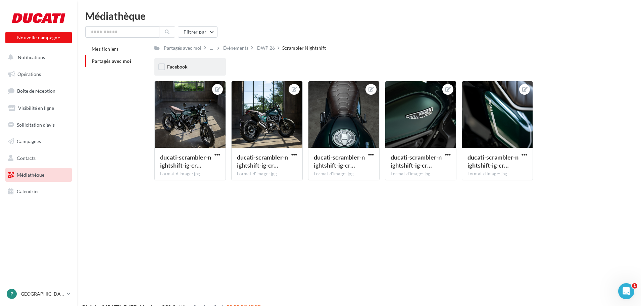 The width and height of the screenshot is (641, 306). What do you see at coordinates (36, 124) in the screenshot?
I see `span: Sollicitation d'avis` at bounding box center [36, 124].